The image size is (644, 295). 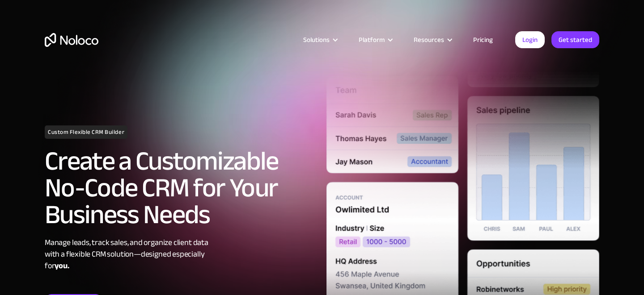 What do you see at coordinates (72, 40) in the screenshot?
I see `a: home` at bounding box center [72, 40].